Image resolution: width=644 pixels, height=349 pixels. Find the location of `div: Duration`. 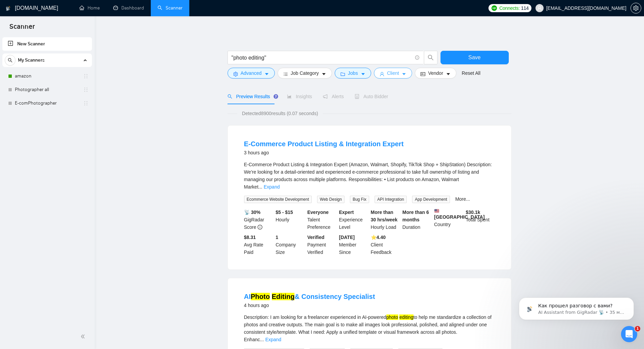

div: Duration is located at coordinates (417, 220).